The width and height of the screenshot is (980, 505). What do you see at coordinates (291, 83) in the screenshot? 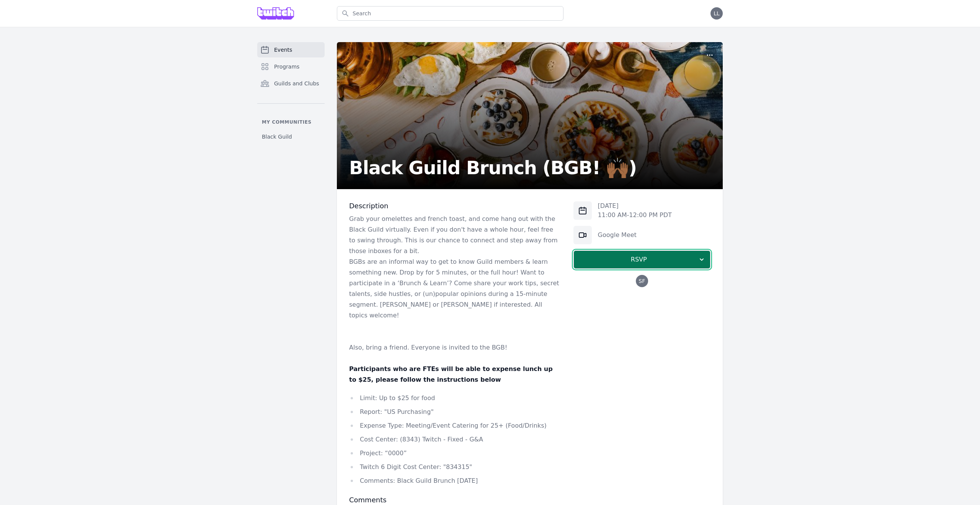
I see `a: Guilds and Clubs` at bounding box center [291, 83].